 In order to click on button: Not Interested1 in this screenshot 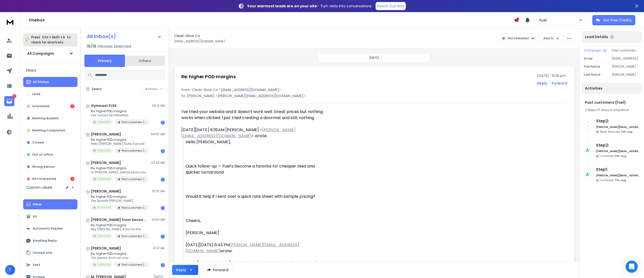, I will do `click(50, 179)`.